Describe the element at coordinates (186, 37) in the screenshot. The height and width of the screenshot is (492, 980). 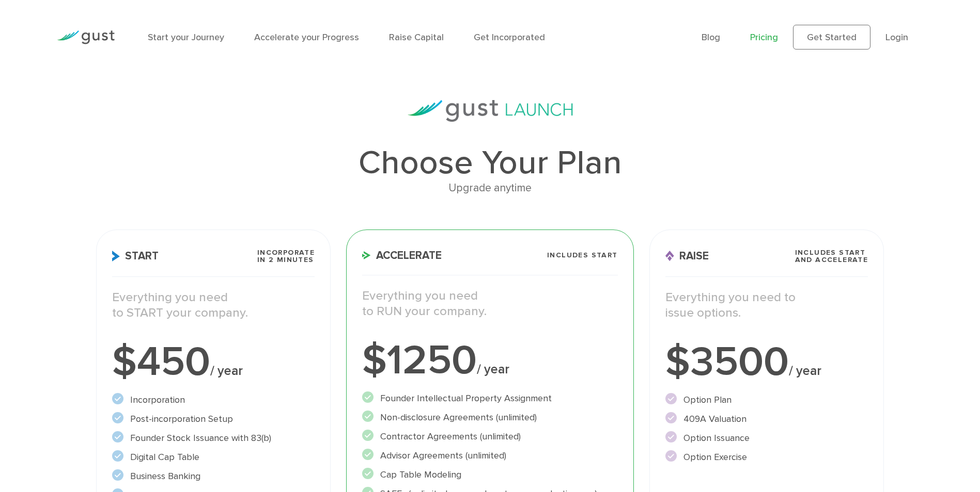
I see `a: Start your Journey` at that location.